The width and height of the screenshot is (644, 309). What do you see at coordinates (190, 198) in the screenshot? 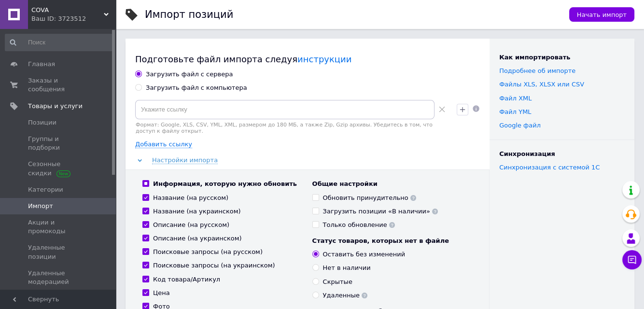
I see `div: Название (на русском)` at bounding box center [190, 198].